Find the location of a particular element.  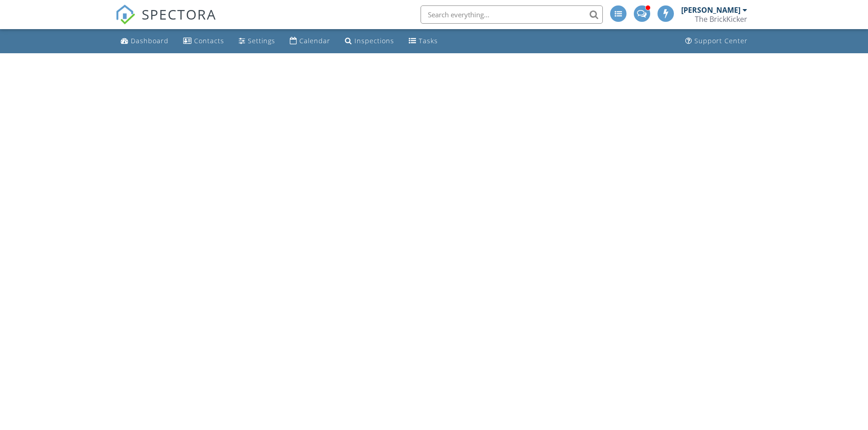

div: Dashboard is located at coordinates (150, 41).